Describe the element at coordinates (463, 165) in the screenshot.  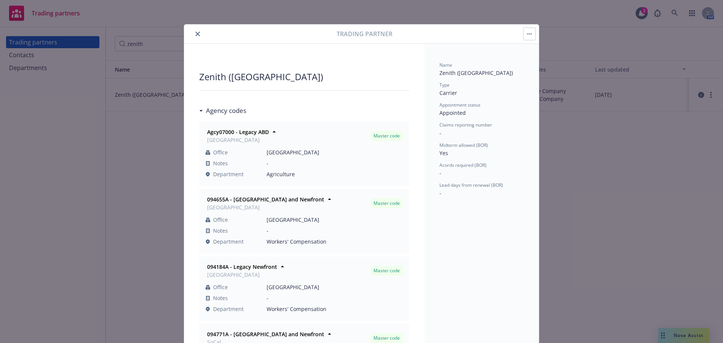
I see `span: Acords required (BOR)` at that location.